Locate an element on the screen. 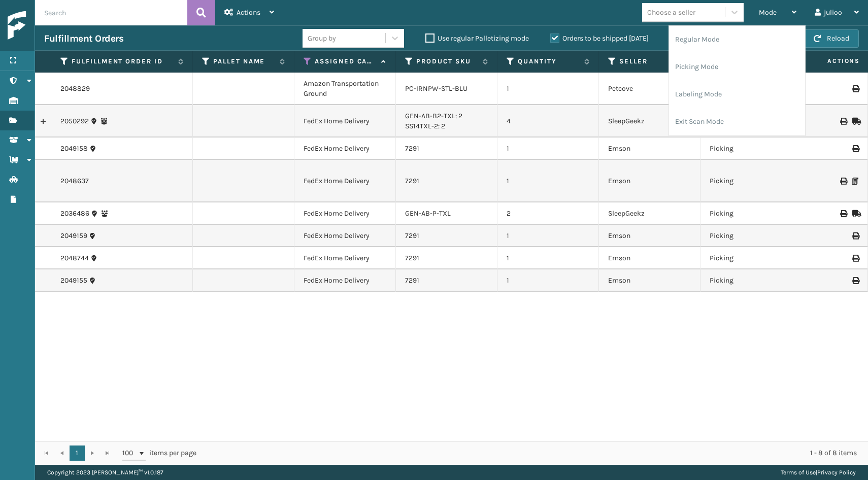 The height and width of the screenshot is (480, 868). a: 2048744 is located at coordinates (75, 259).